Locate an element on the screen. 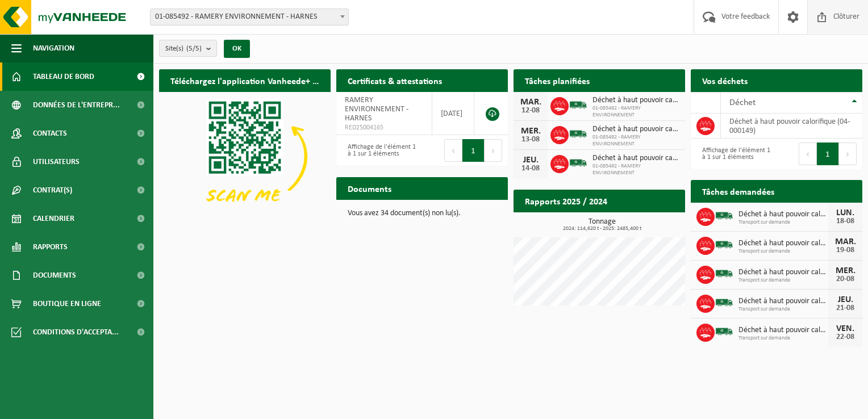  h2: Téléchargez l'application Vanheede+ maintenant! is located at coordinates (245, 80).